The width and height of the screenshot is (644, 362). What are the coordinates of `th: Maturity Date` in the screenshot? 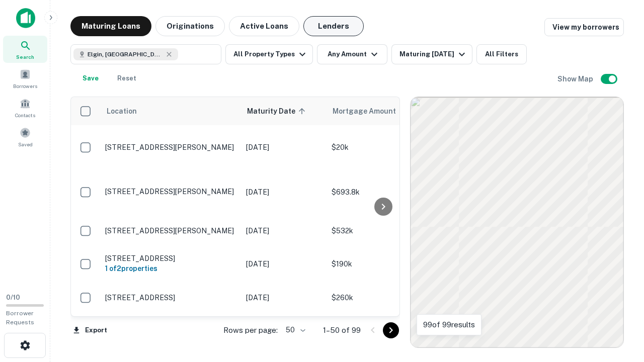 It's located at (283, 111).